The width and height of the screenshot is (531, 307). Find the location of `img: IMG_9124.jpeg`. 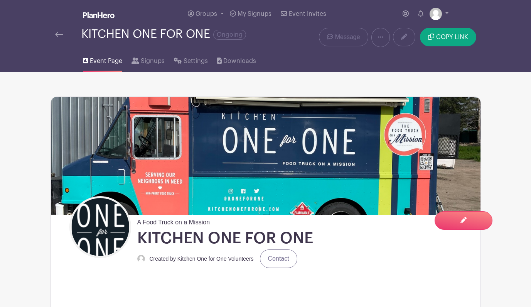

img: IMG_9124.jpeg is located at coordinates (266, 156).